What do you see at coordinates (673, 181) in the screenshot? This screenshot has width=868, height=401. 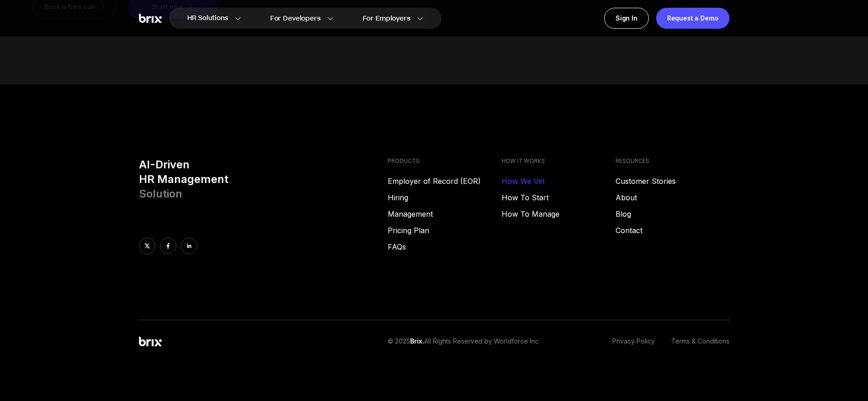 I see `a: Customer Stories` at bounding box center [673, 181].